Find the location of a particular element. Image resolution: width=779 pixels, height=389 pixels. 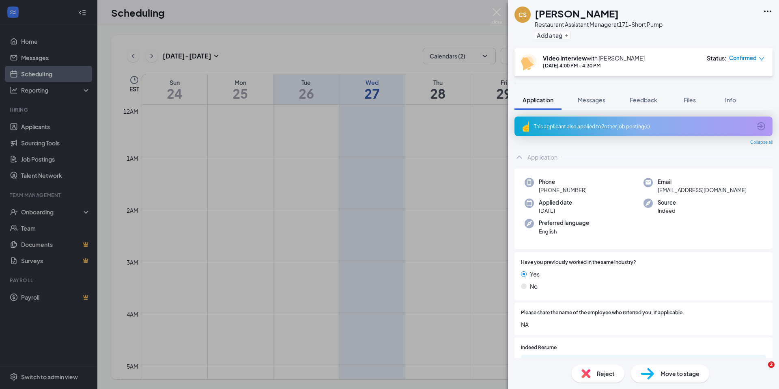

div: Application is located at coordinates (543, 157).